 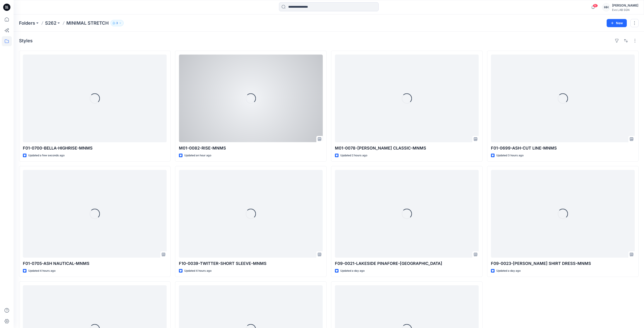 What do you see at coordinates (117, 23) in the screenshot?
I see `p: 3` at bounding box center [117, 23].